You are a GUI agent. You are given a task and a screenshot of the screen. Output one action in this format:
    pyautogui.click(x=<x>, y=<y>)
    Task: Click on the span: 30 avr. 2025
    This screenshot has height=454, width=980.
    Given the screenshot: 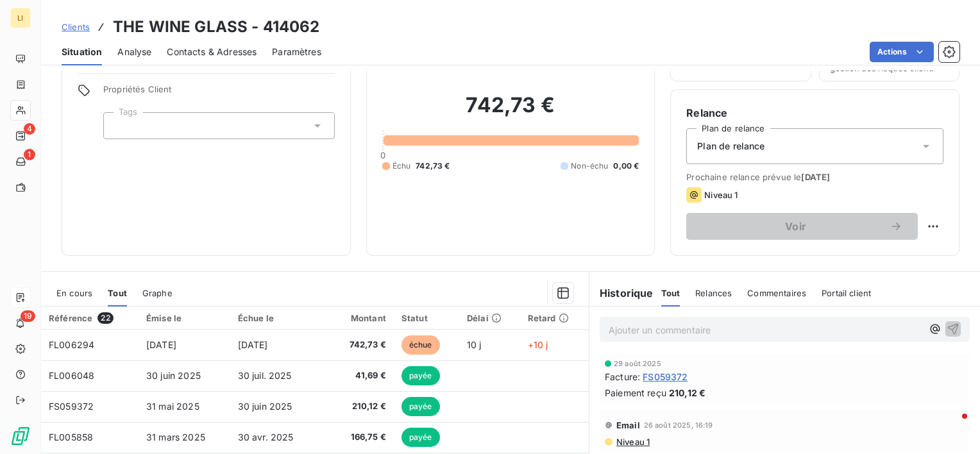 What is the action you would take?
    pyautogui.click(x=266, y=437)
    